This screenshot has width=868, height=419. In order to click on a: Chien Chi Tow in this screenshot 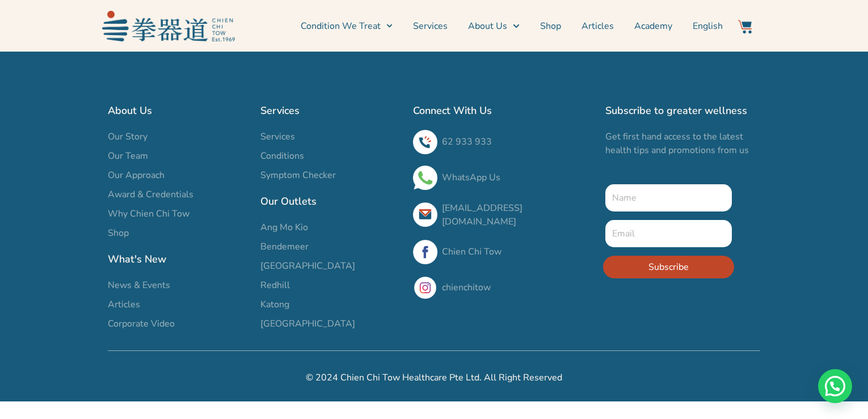, I will do `click(471, 252)`.